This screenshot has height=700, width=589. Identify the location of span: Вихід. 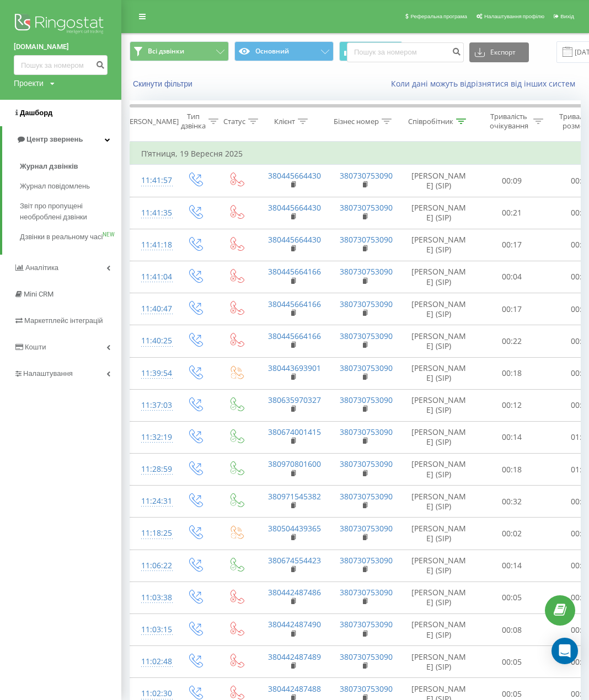
(566, 16).